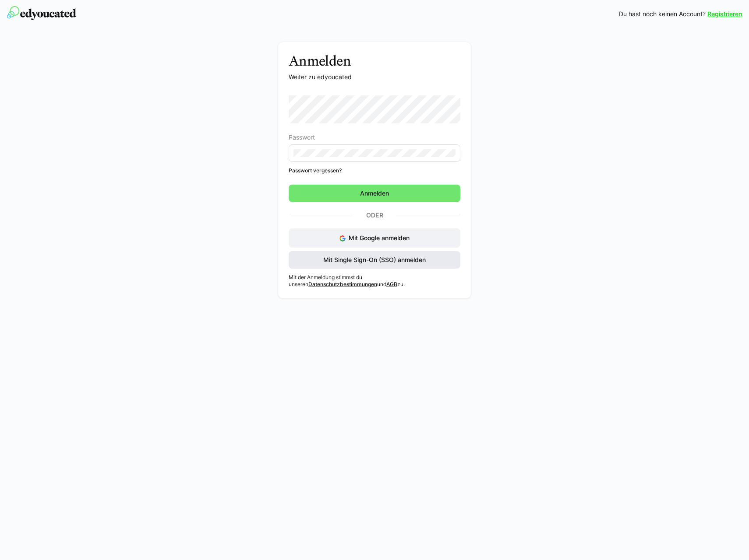 The image size is (749, 560). I want to click on p: Weiter zu edyoucated, so click(374, 77).